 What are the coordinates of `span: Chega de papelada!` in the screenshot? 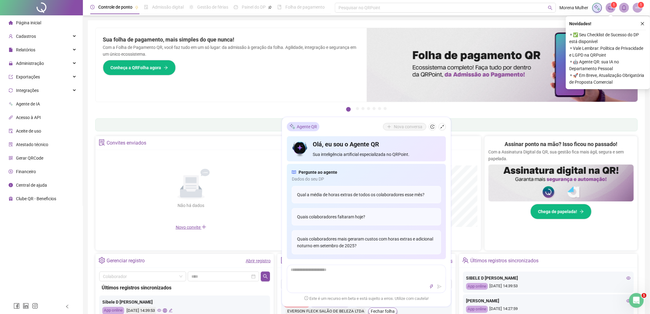 It's located at (558, 211).